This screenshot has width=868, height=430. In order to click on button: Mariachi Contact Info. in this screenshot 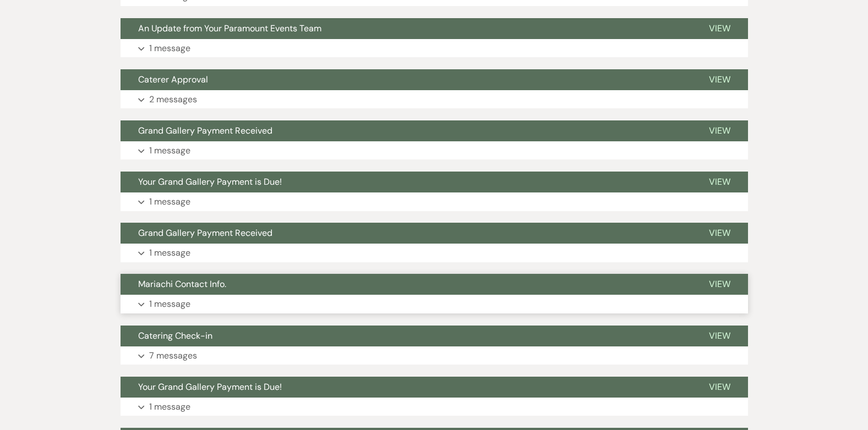, I will do `click(406, 284)`.